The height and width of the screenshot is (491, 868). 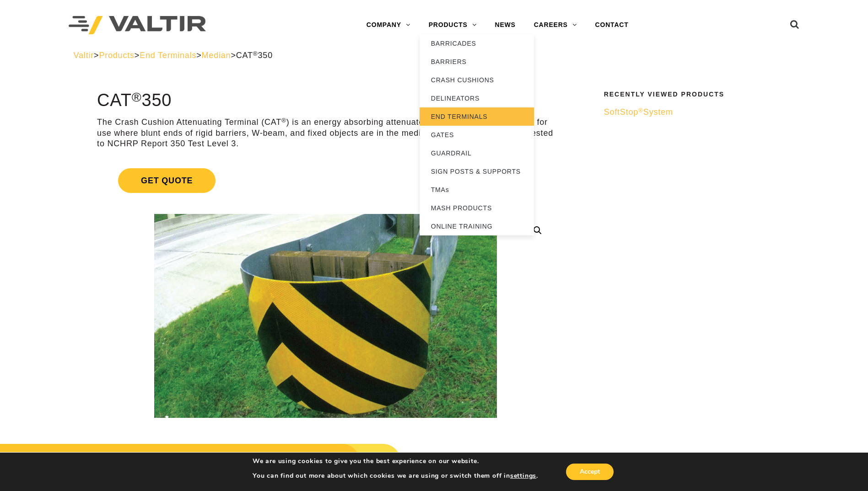 I want to click on a: END TERMINALS, so click(x=477, y=117).